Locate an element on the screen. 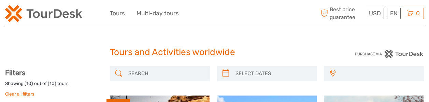 The image size is (429, 102). div: Showing ( ) out of ( ) tours is located at coordinates (50, 86).